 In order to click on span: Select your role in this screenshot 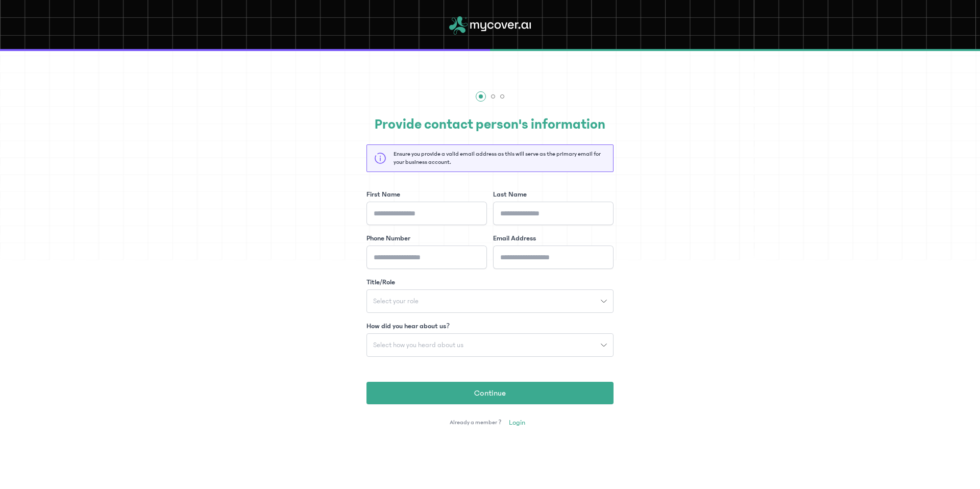, I will do `click(395, 301)`.